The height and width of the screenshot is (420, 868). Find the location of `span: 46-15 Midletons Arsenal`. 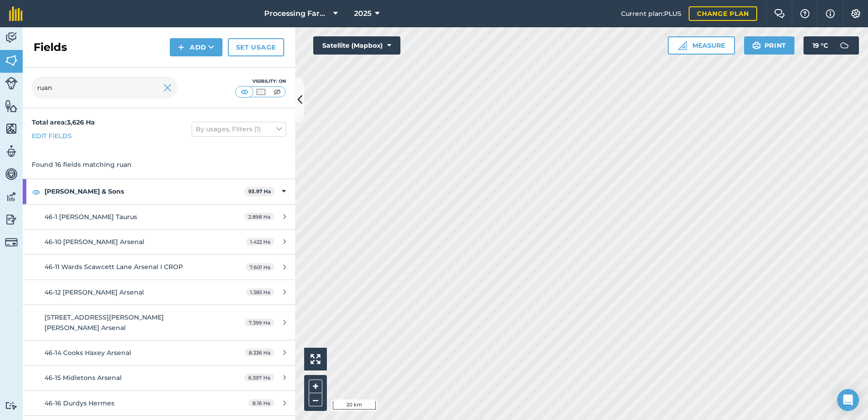

span: 46-15 Midletons Arsenal is located at coordinates (83, 378).